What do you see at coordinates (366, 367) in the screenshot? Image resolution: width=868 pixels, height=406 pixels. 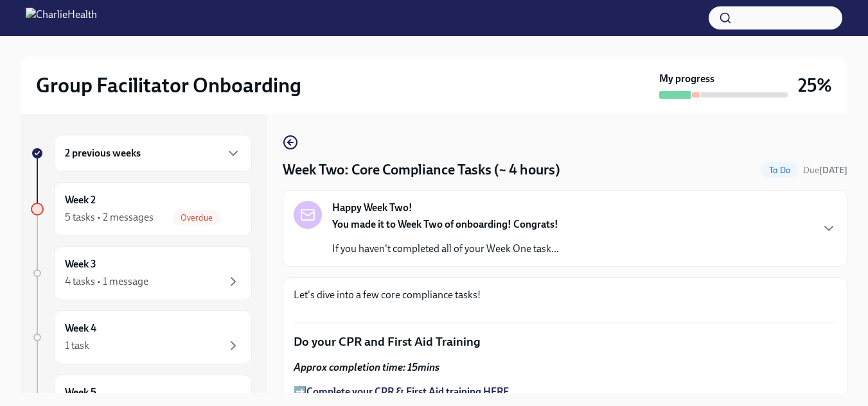 I see `strong: Approx completion time: 15mins` at bounding box center [366, 367].